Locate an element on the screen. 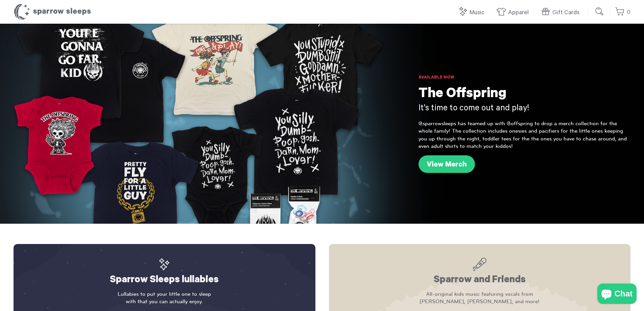 The height and width of the screenshot is (311, 644). a: 0 is located at coordinates (623, 12).